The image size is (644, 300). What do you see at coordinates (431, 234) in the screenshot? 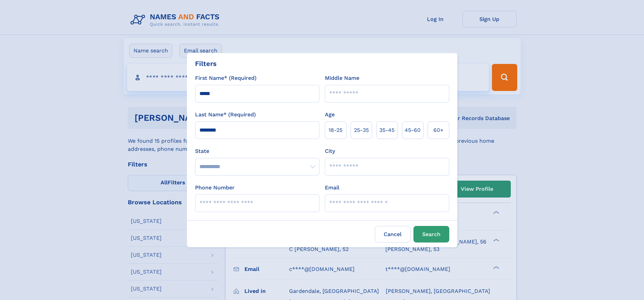
I see `button: Search` at bounding box center [431, 234].